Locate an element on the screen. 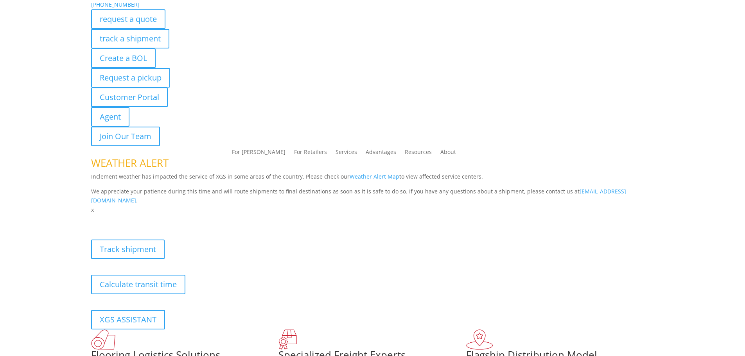 This screenshot has height=356, width=745. a: XGS ASSISTANT is located at coordinates (128, 320).